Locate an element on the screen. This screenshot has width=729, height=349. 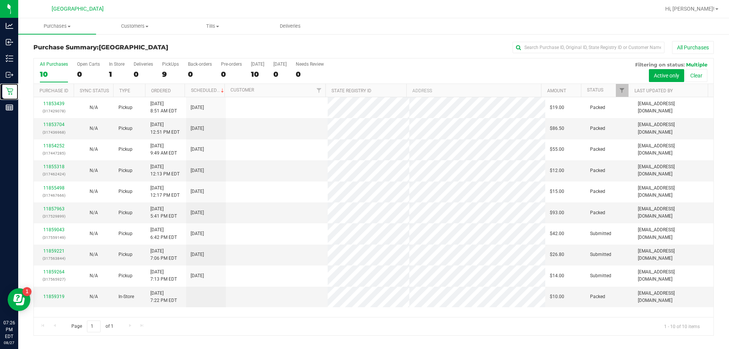
span: Filtering on status: is located at coordinates (660, 65).